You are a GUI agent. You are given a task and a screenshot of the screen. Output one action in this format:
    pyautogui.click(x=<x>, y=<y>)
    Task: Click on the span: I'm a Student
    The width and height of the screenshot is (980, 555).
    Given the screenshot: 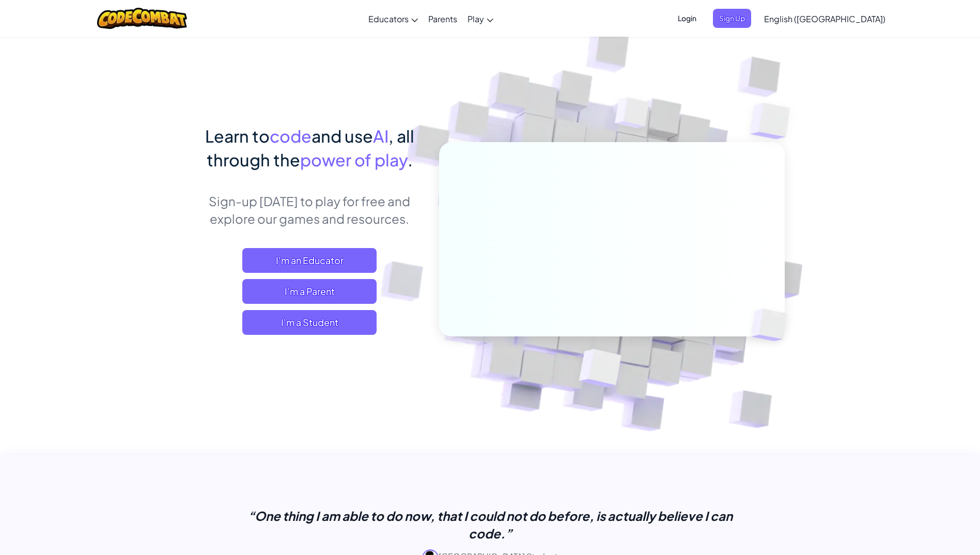 What is the action you would take?
    pyautogui.click(x=310, y=323)
    